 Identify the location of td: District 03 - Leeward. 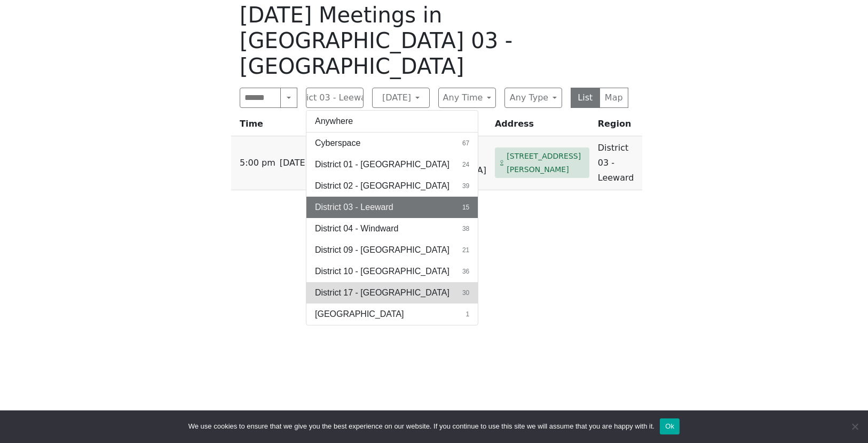
(618, 163).